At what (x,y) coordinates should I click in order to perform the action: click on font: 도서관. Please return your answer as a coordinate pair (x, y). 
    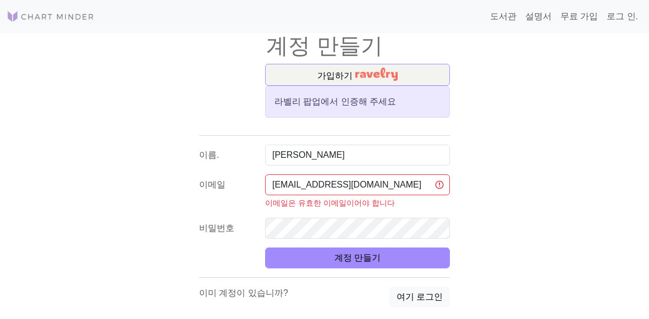
    Looking at the image, I should click on (503, 16).